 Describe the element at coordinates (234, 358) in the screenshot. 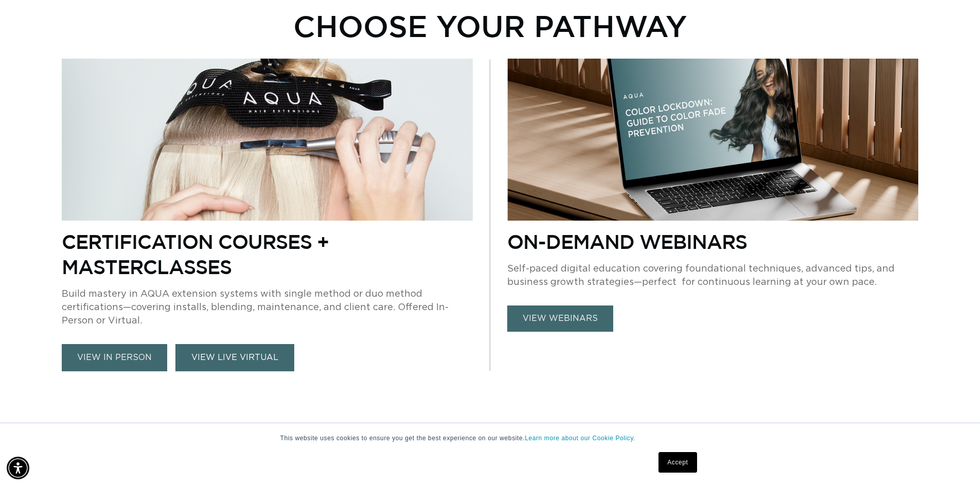

I see `a: VIEW LIVE VIRTUAL` at that location.